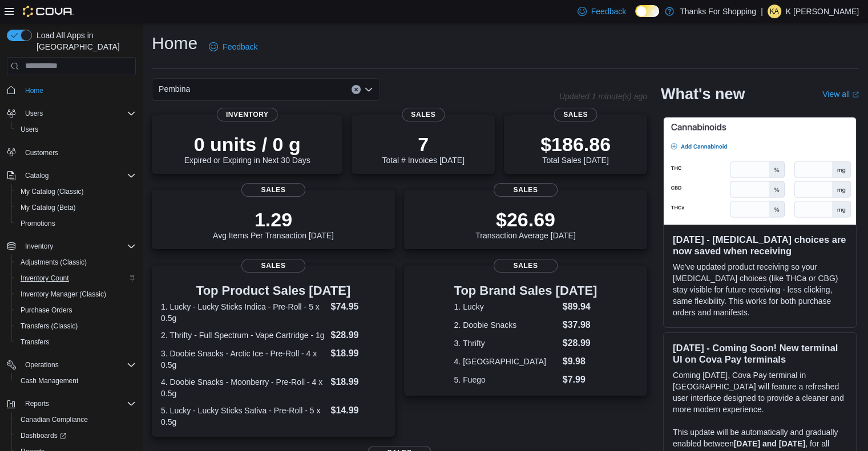 The width and height of the screenshot is (868, 451). I want to click on dt: 1. Lucky, so click(506, 307).